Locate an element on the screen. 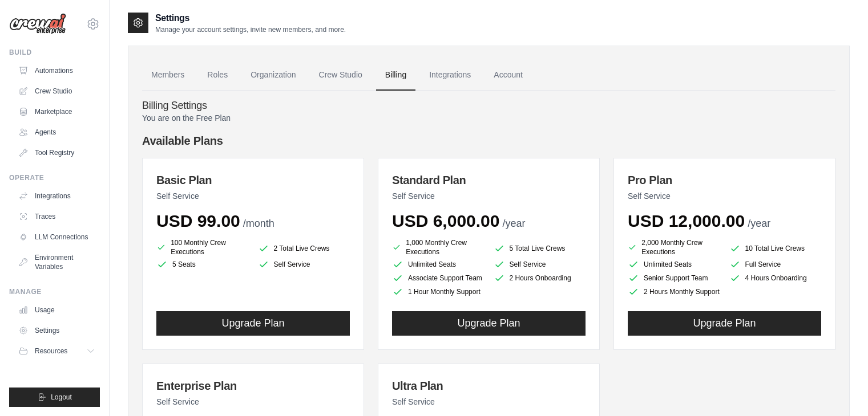 Image resolution: width=868 pixels, height=416 pixels. h3: Standard Plan is located at coordinates (488, 180).